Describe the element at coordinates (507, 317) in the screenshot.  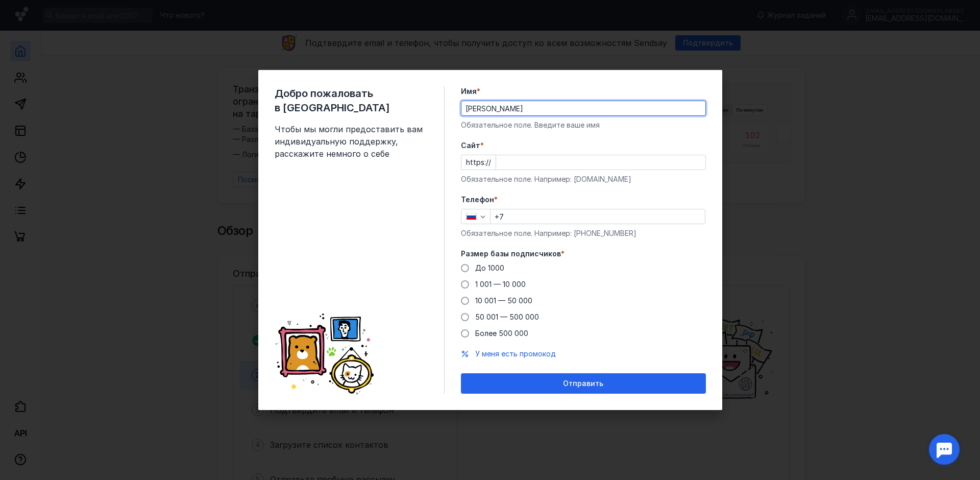
I see `span: 50 001 — 500 000` at that location.